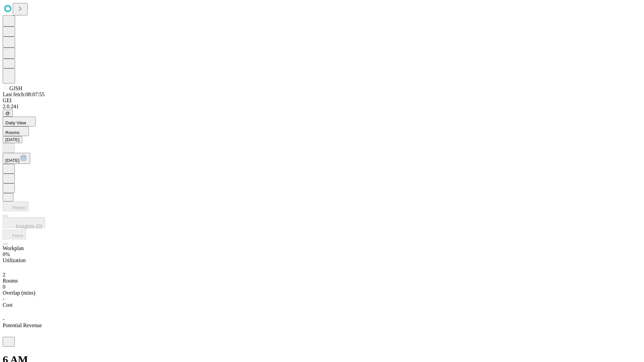  I want to click on button: Daily View, so click(19, 122).